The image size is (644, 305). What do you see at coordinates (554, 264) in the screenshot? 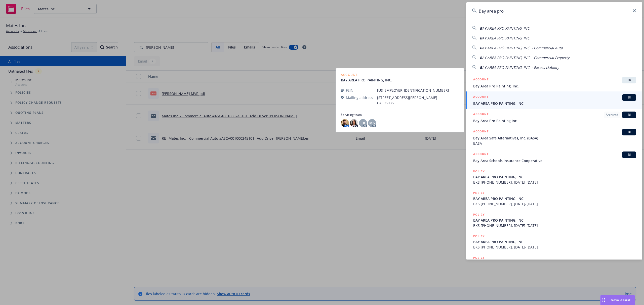
I see `a: POLICY` at bounding box center [554, 264].